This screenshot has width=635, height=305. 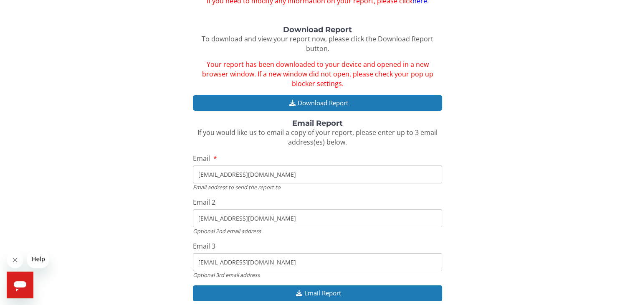 I want to click on div: Optional 3rd email address, so click(x=317, y=275).